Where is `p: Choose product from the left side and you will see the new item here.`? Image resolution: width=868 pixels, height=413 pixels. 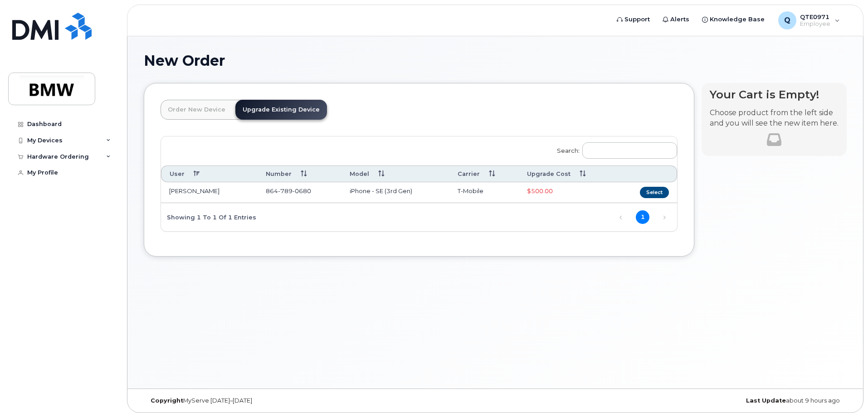
p: Choose product from the left side and you will see the new item here. is located at coordinates (774, 118).